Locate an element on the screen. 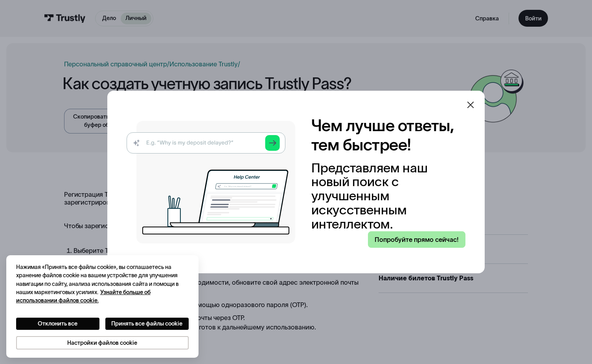 Image resolution: width=592 pixels, height=364 pixels. div: Конфиденциальность is located at coordinates (102, 306).